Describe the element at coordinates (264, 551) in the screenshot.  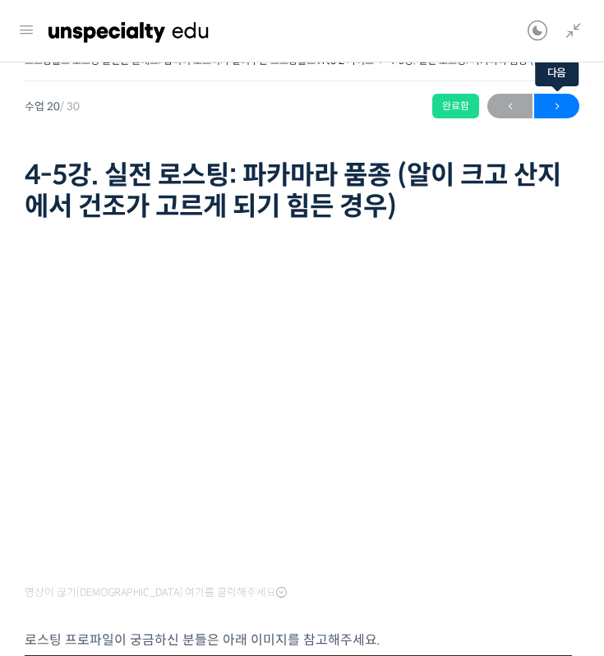
I see `span: 설정` at that location.